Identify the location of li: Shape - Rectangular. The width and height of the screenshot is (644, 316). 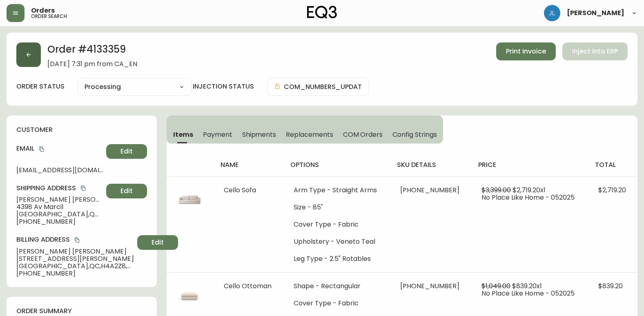
(337, 287).